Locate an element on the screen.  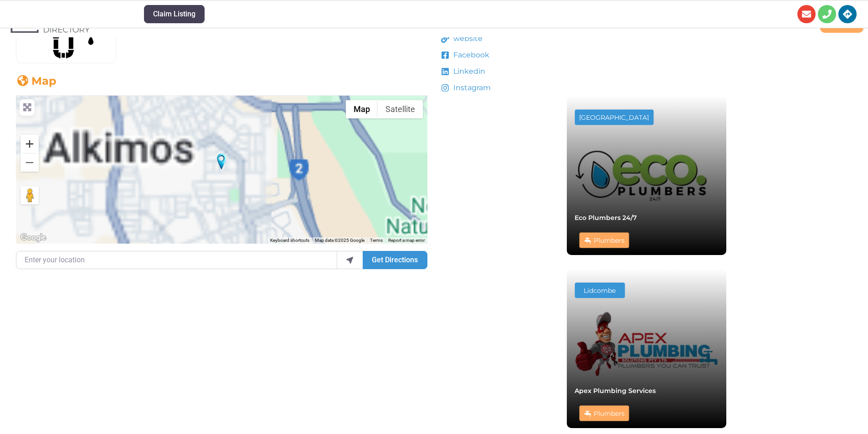
span: Map data ©2025 Google is located at coordinates (339, 240).